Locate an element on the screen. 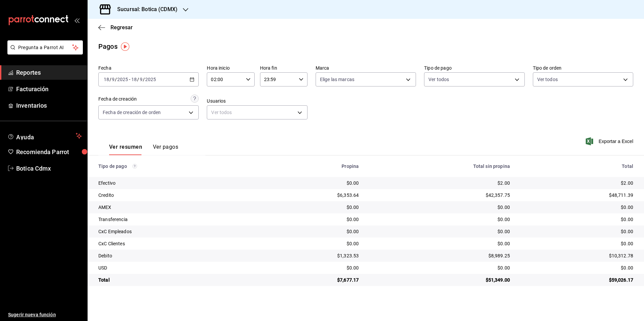  div: Ver todos is located at coordinates (257, 112).